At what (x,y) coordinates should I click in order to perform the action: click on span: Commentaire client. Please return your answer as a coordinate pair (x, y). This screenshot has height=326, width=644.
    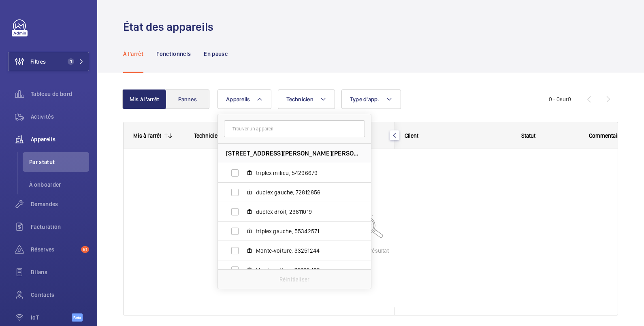
    Looking at the image, I should click on (613, 136).